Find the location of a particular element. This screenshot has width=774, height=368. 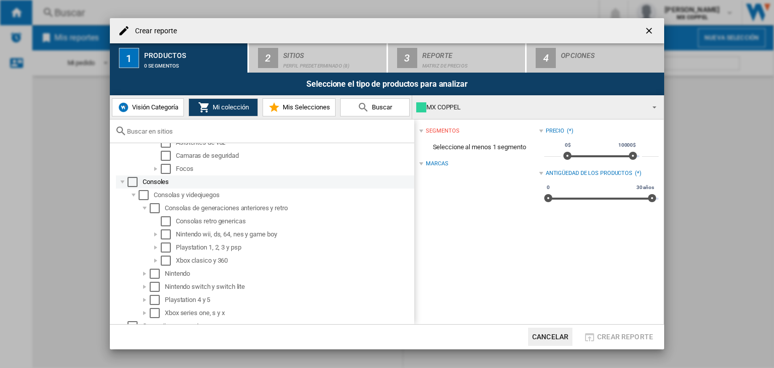

div: Cosmetic accessories is located at coordinates (278, 326).